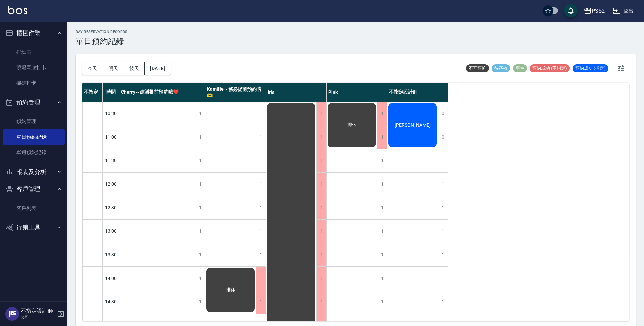  Describe the element at coordinates (594, 11) in the screenshot. I see `button: PS52` at that location.